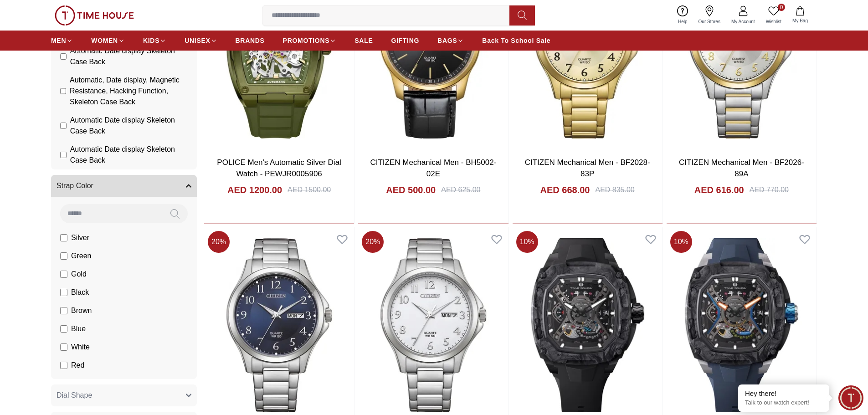 Image resolution: width=868 pixels, height=415 pixels. I want to click on div: AED 835.00, so click(614, 190).